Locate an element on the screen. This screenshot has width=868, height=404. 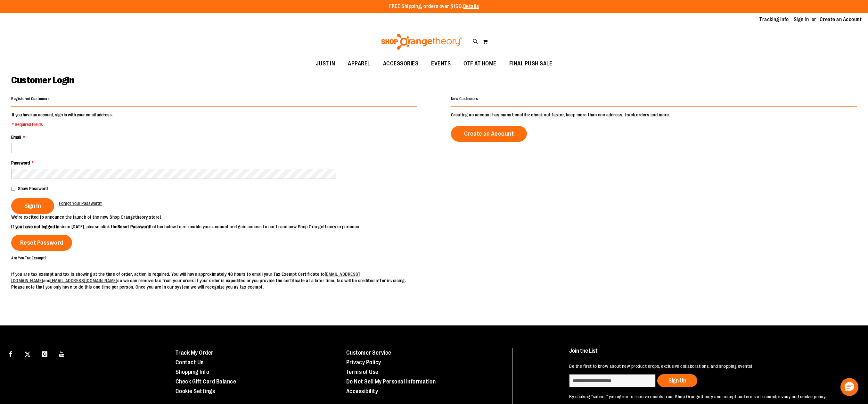
a: Customer Service is located at coordinates (369, 353).